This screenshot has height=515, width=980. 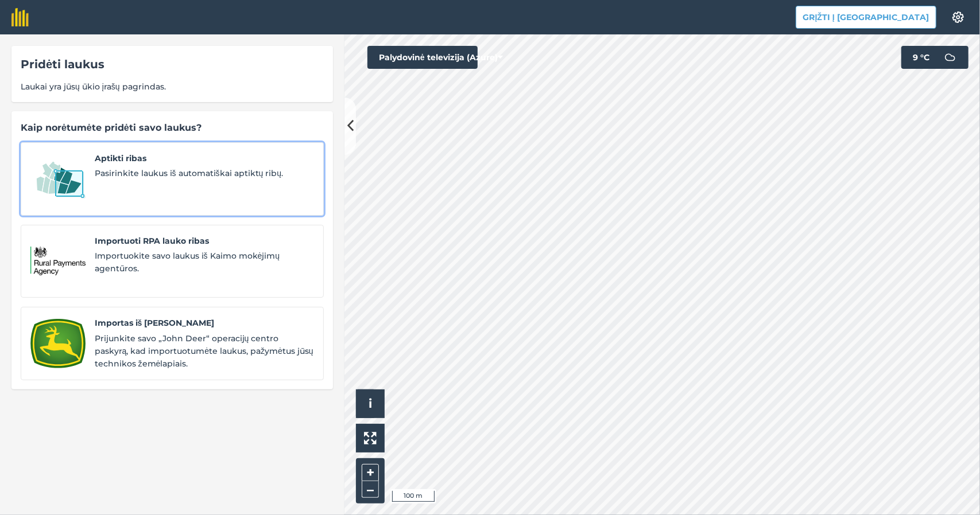 What do you see at coordinates (172, 179) in the screenshot?
I see `a: Aptikti ribasAptikti ribasPasirinkite laukus iš automatiškai aptiktų ribų.` at bounding box center [172, 179].